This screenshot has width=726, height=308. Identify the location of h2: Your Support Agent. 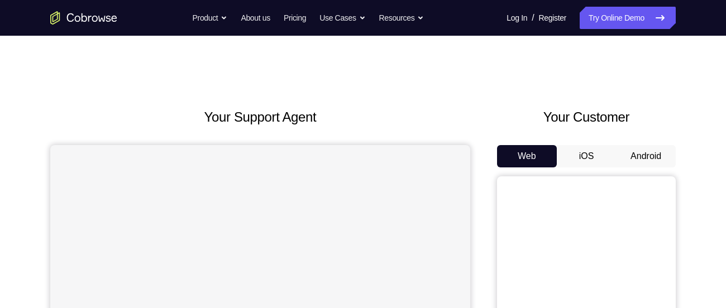
(260, 117).